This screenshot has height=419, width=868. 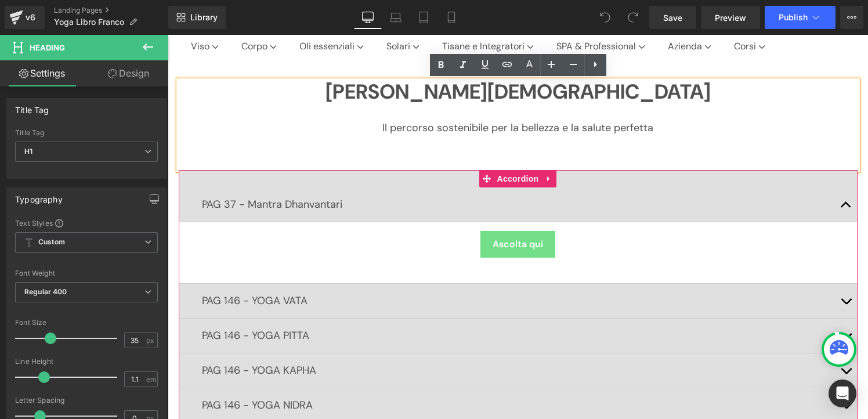 I want to click on p: PAG 146 - YOGA VATA, so click(x=350, y=266).